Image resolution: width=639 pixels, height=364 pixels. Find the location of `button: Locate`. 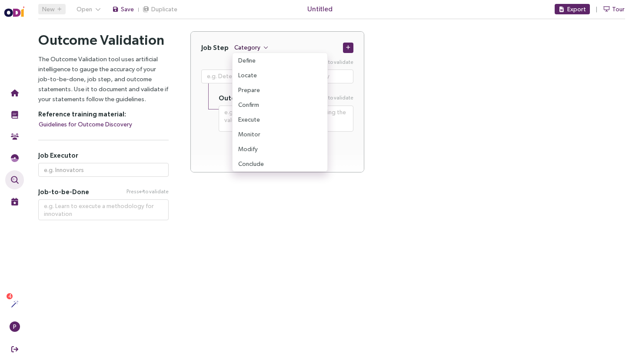

button: Locate is located at coordinates (280, 75).